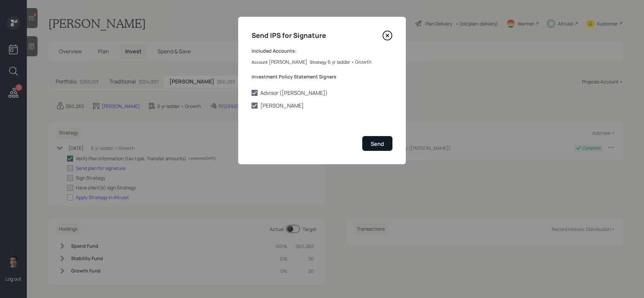 This screenshot has height=298, width=644. Describe the element at coordinates (377, 143) in the screenshot. I see `button: Send` at that location.